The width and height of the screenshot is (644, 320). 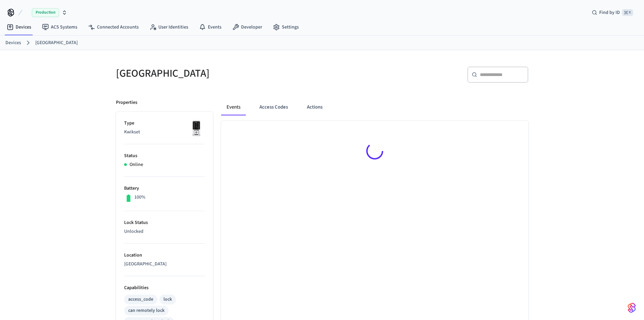 What do you see at coordinates (165, 132) in the screenshot?
I see `p: Kwikset` at bounding box center [165, 132].